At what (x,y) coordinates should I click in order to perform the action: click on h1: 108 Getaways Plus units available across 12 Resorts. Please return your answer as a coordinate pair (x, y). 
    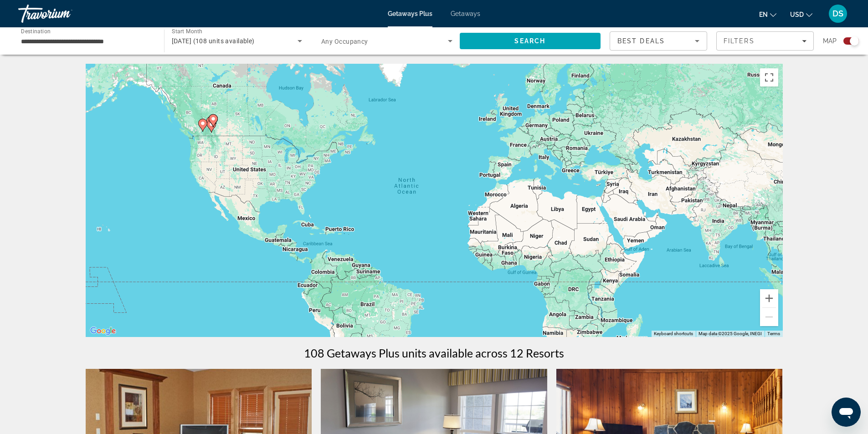
    Looking at the image, I should click on (434, 353).